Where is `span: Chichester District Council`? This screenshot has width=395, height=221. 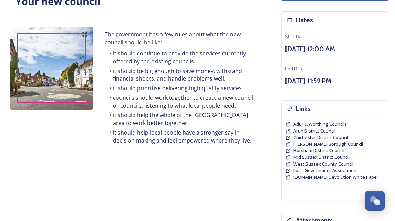
span: Chichester District Council is located at coordinates (321, 138).